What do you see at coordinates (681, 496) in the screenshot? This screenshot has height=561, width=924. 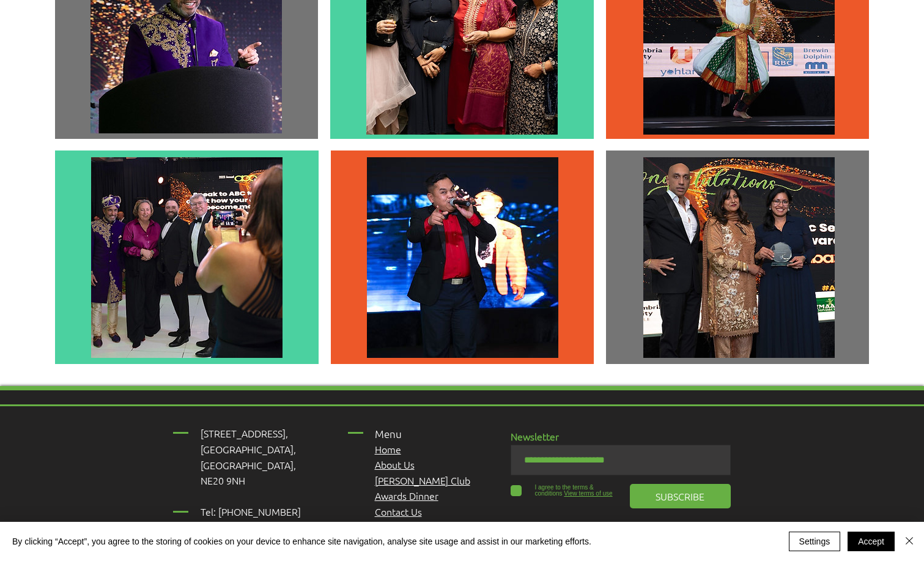 I see `span: SUBSCRIBE` at bounding box center [681, 496].